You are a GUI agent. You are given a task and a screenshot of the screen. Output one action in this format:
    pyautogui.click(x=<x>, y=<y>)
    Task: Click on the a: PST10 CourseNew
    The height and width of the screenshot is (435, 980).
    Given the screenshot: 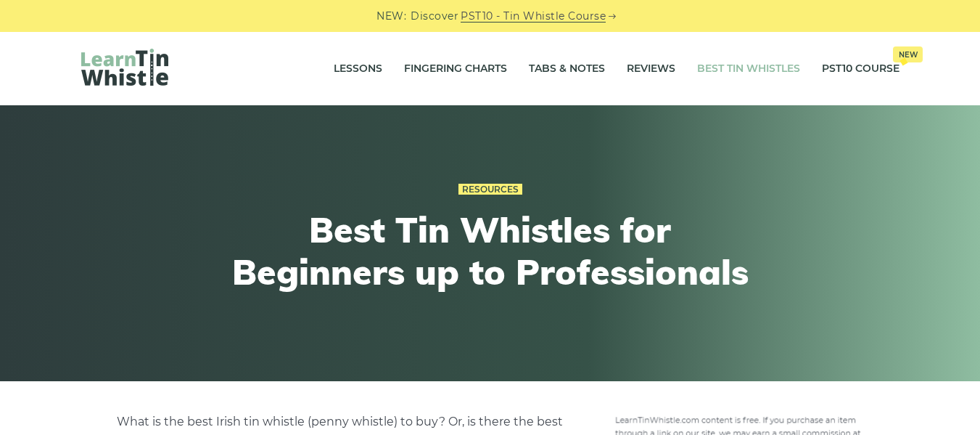 What is the action you would take?
    pyautogui.click(x=860, y=69)
    